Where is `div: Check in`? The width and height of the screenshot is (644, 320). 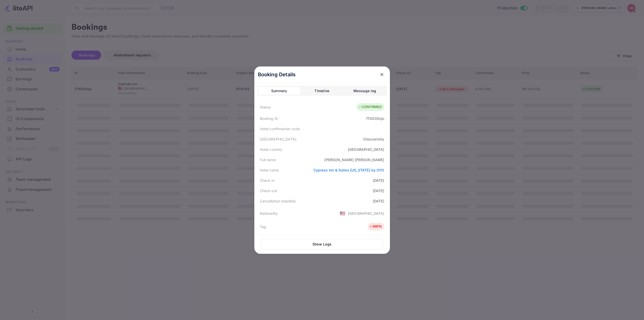 div: Check in is located at coordinates (267, 180).